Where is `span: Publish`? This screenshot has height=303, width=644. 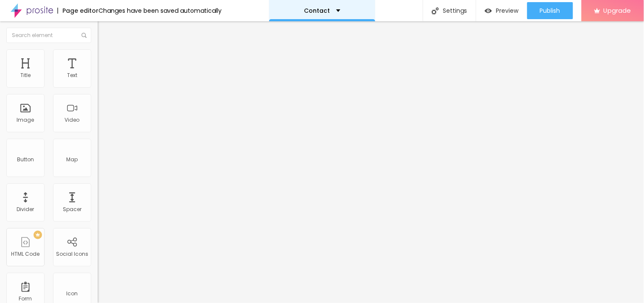
span: Publish is located at coordinates (550, 10).